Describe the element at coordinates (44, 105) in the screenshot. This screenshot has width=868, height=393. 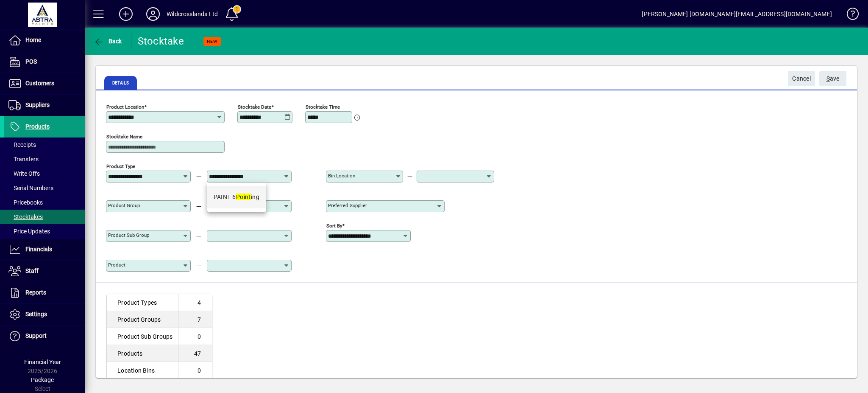
I see `a: Suppliers` at that location.